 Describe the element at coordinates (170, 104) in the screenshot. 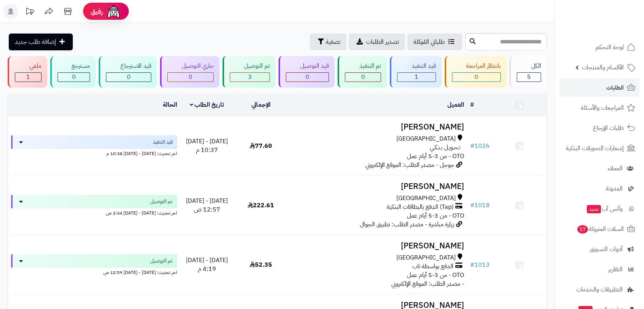

I see `a: الحالة` at that location.